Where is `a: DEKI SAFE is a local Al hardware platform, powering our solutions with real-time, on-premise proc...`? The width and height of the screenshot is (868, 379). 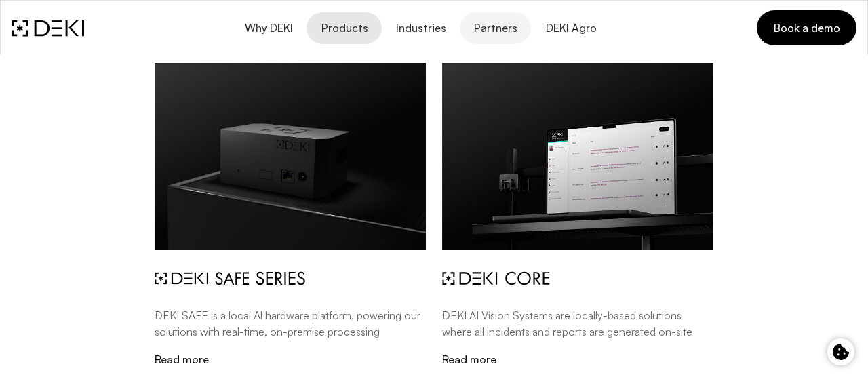 a: DEKI SAFE is a local Al hardware platform, powering our solutions with real-time, on-premise proc... is located at coordinates (291, 214).